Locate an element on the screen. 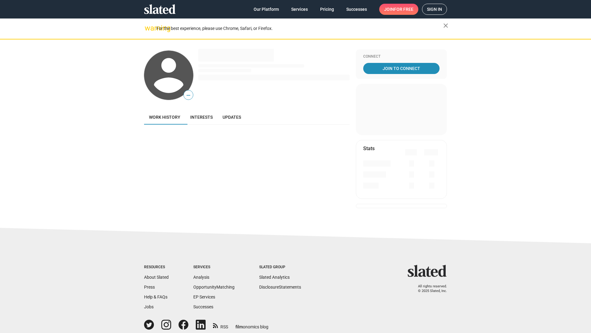 This screenshot has width=591, height=333. a: DisclosureStatements is located at coordinates (280, 287).